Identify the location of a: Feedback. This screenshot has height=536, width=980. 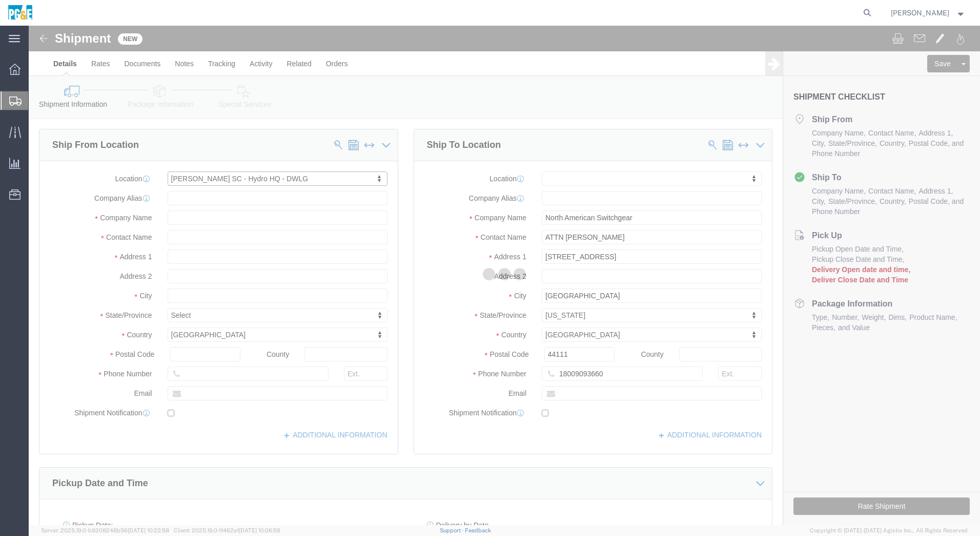
(478, 530).